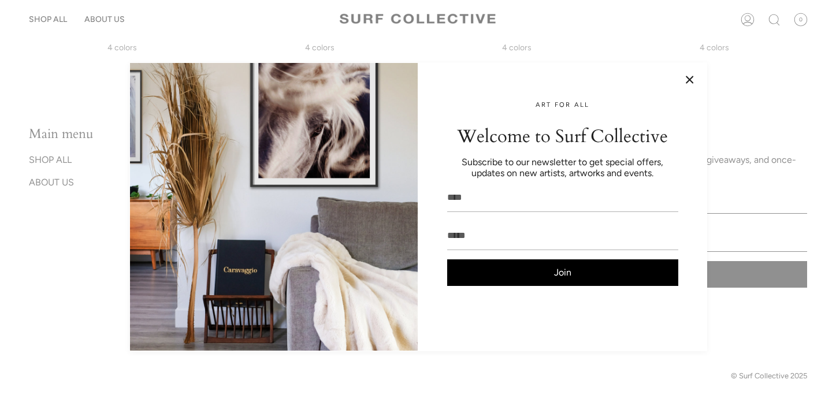  Describe the element at coordinates (690, 80) in the screenshot. I see `button: Close` at that location.